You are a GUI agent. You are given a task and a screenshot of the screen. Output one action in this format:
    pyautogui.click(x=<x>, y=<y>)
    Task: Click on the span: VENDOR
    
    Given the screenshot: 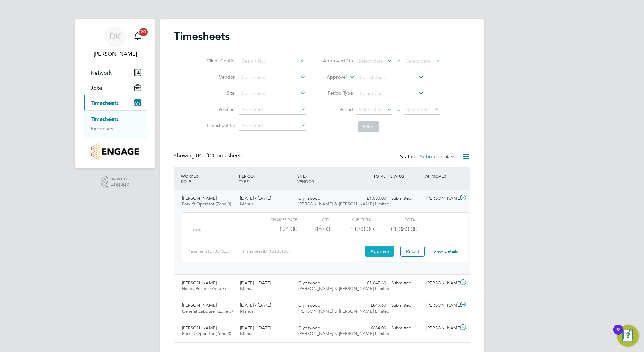 What is the action you would take?
    pyautogui.click(x=305, y=181)
    